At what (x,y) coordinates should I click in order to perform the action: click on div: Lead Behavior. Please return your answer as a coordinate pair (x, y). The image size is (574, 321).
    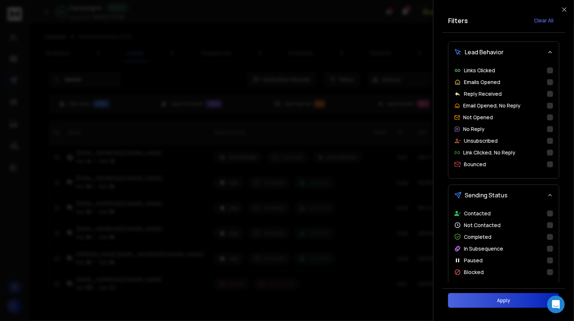
    Looking at the image, I should click on (504, 120).